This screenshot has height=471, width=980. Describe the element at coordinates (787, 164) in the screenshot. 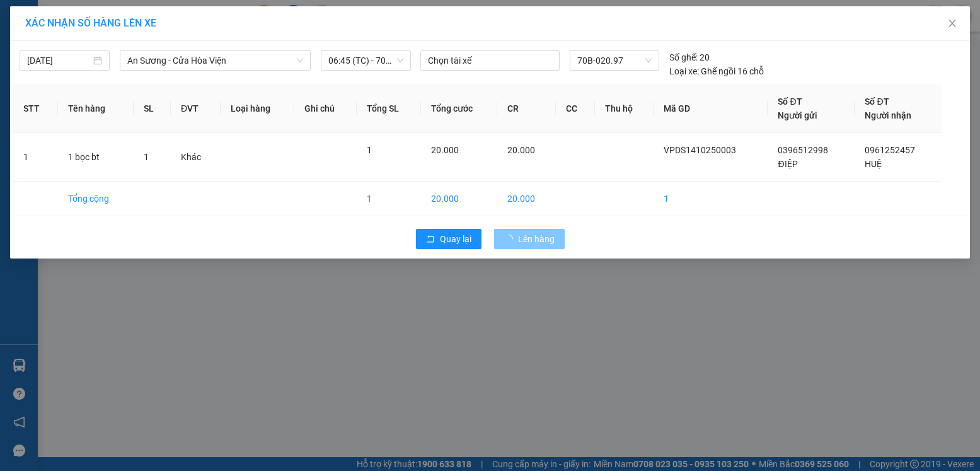

I see `span: ĐIỆP` at that location.